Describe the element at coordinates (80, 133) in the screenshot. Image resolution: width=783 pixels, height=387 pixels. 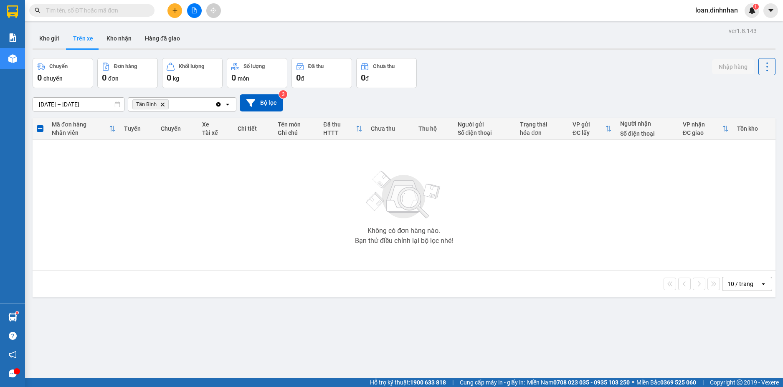
I see `div: Nhân viên` at that location.